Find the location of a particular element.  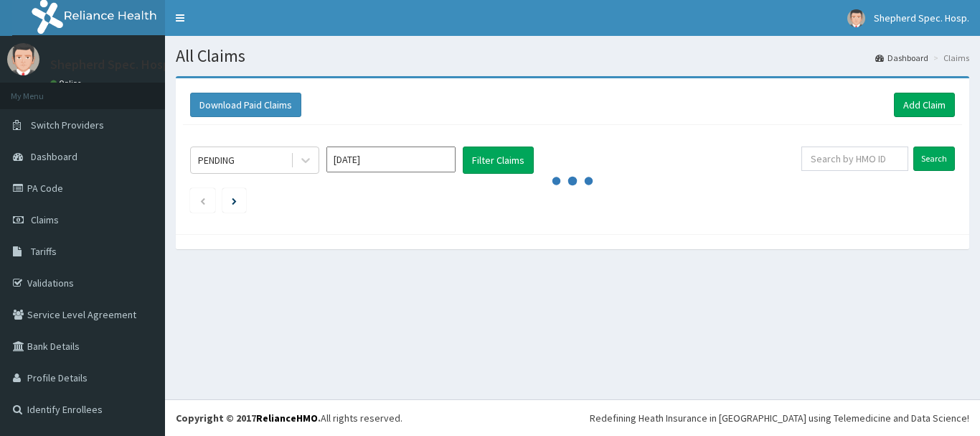

p: Shepherd Spec. Hosp. is located at coordinates (111, 65).